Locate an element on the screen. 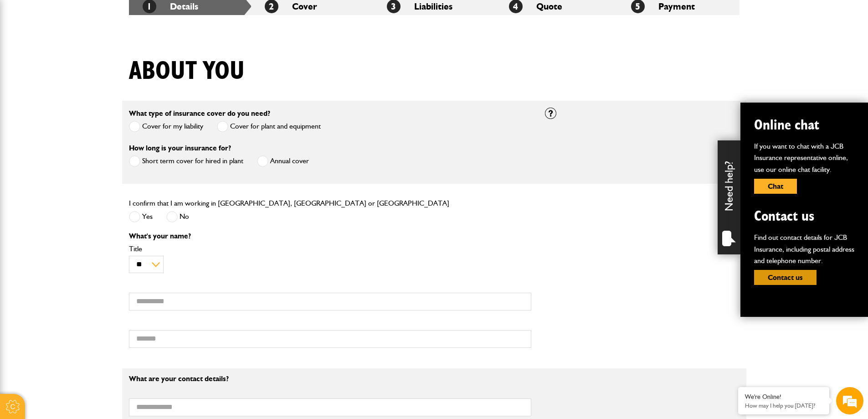 This screenshot has height=419, width=868. label: Annual cover is located at coordinates (283, 161).